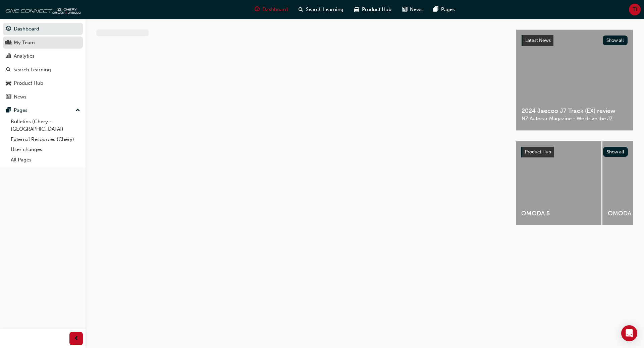  I want to click on a: Product Hub, so click(43, 83).